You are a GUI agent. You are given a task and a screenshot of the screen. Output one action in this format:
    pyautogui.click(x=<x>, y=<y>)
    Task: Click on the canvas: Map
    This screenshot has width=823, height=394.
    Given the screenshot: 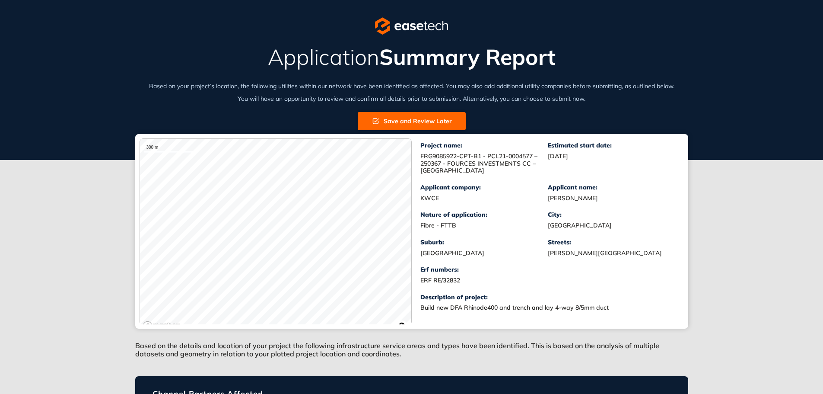 What is the action you would take?
    pyautogui.click(x=276, y=236)
    